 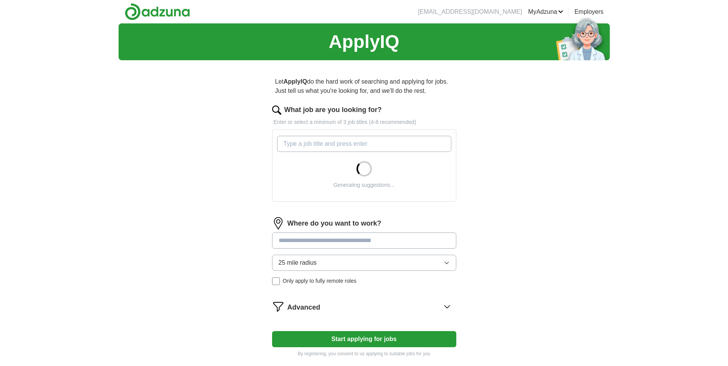 I want to click on label: Where do you want to work?, so click(x=334, y=223).